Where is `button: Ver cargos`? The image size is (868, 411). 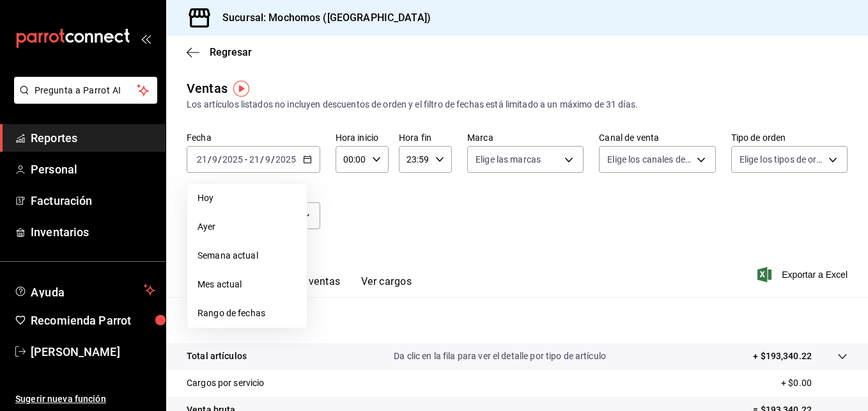
button: Ver cargos is located at coordinates (387, 286).